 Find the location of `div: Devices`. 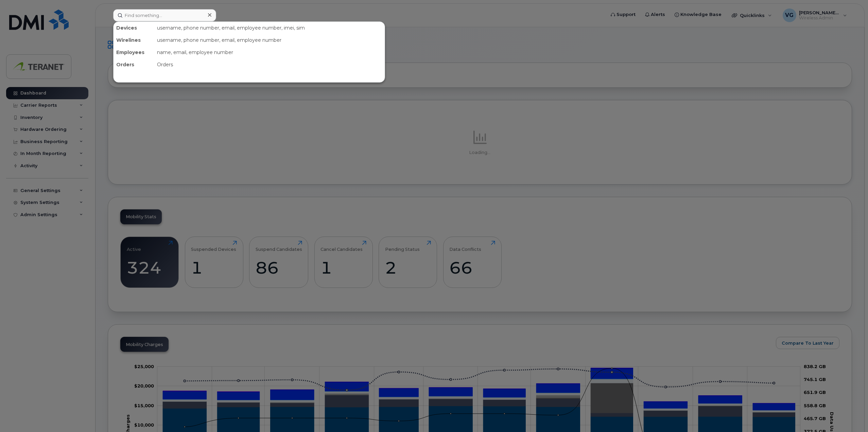

div: Devices is located at coordinates (134, 28).